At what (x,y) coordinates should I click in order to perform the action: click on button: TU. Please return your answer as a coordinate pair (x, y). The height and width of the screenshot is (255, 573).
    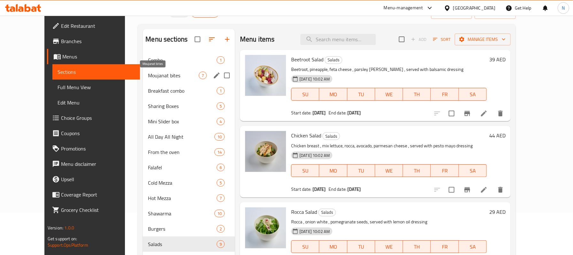
    Looking at the image, I should click on (361, 94).